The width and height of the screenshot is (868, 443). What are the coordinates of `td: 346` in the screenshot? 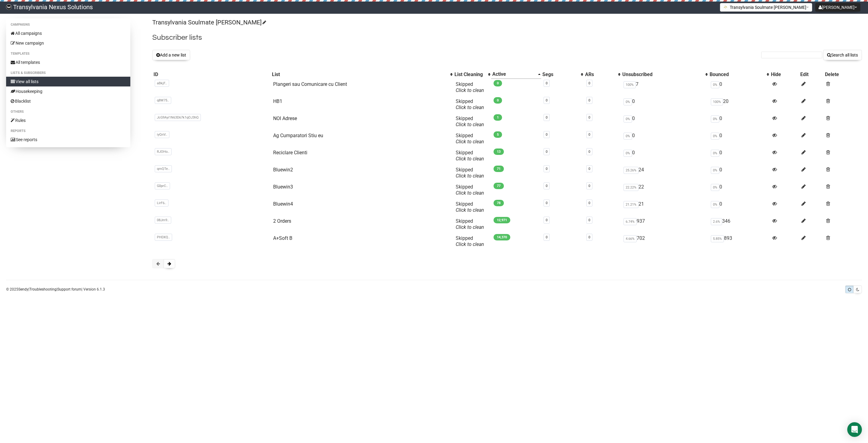 It's located at (739, 224).